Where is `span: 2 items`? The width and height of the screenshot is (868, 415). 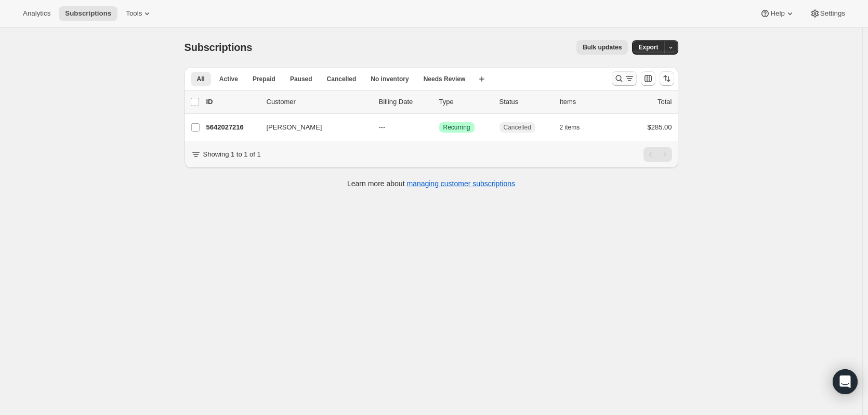
span: 2 items is located at coordinates (570, 128).